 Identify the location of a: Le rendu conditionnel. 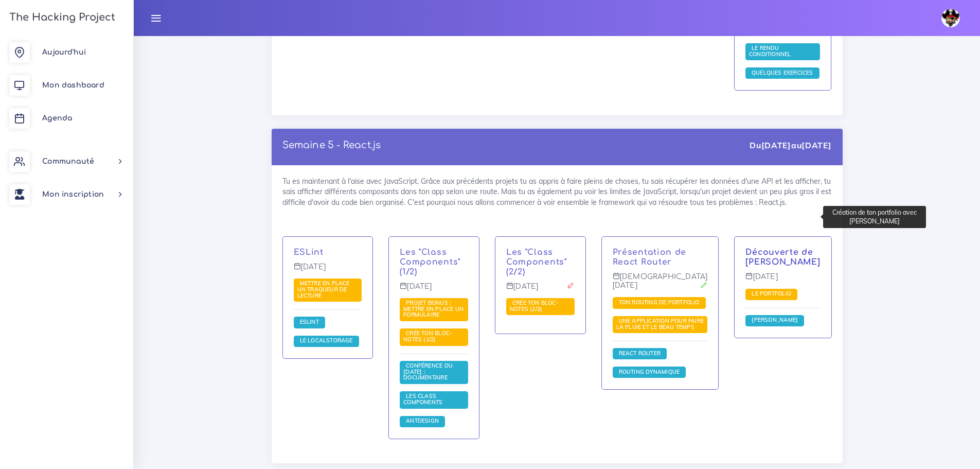
(771, 52).